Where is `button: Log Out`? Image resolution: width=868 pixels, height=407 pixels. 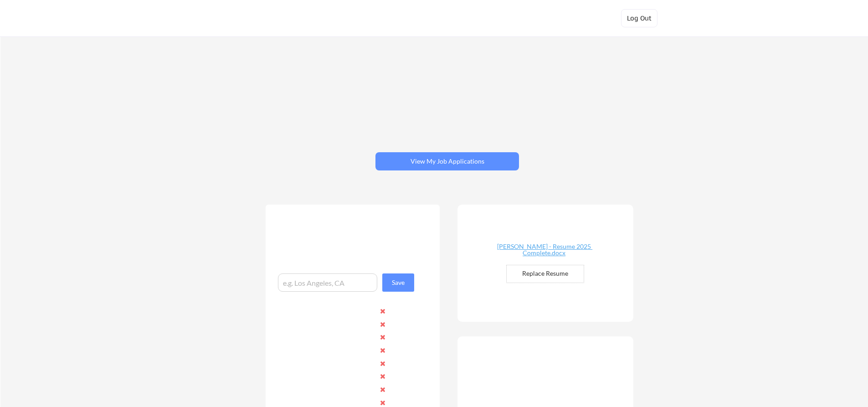 button: Log Out is located at coordinates (639, 18).